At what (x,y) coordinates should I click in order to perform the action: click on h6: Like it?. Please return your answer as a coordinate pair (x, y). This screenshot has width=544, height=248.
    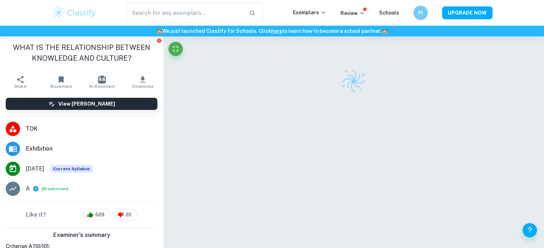
    Looking at the image, I should click on (36, 215).